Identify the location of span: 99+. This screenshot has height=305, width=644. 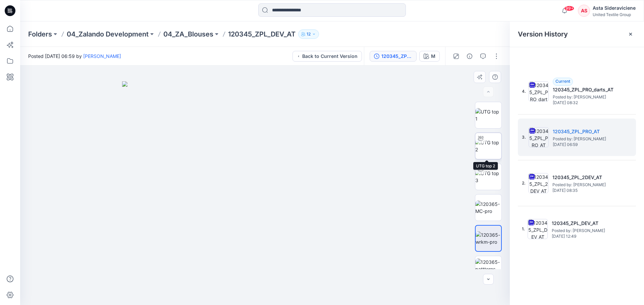
(569, 8).